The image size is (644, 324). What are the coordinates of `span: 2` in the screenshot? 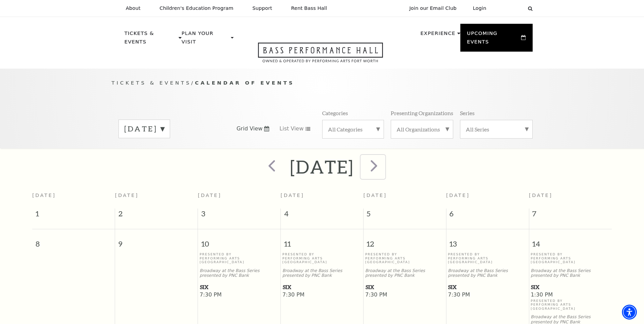 It's located at (156, 215).